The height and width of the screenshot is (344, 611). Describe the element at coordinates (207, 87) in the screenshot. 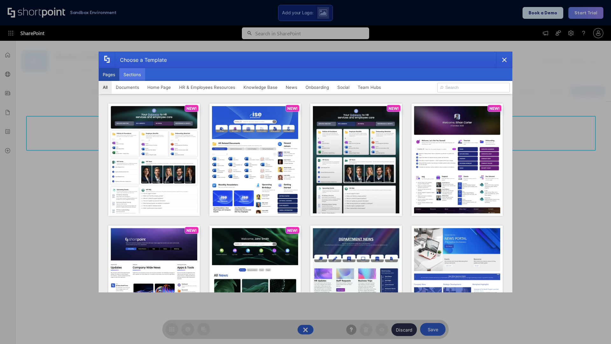

I see `button: HR & Employees Resources` at that location.